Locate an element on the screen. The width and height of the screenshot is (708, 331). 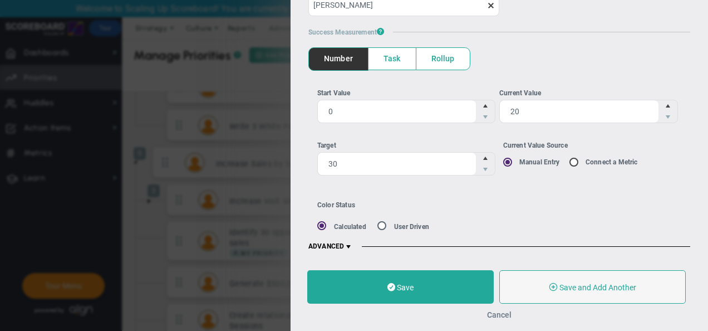
div: Start Value is located at coordinates (406, 93).